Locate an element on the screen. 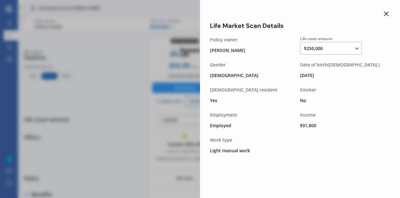 The image size is (400, 198). div: Smoker is located at coordinates (345, 90).